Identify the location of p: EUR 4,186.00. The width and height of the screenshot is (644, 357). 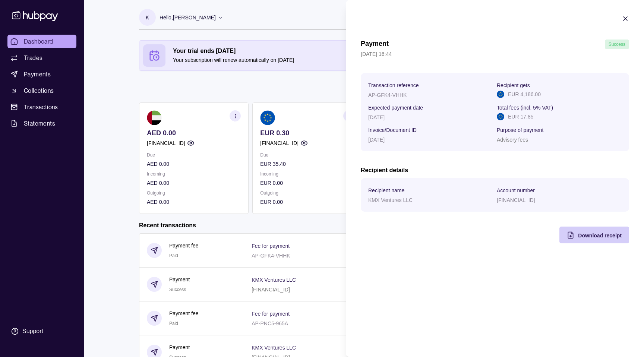
(525, 94).